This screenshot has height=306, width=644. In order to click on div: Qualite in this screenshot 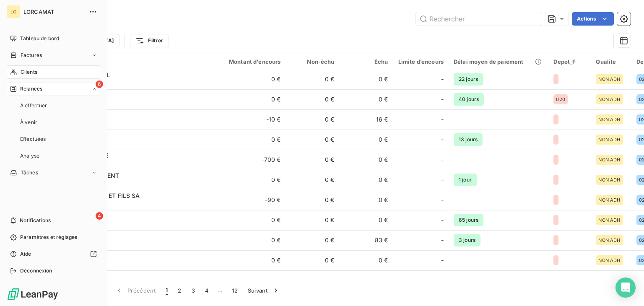, I will do `click(611, 62)`.